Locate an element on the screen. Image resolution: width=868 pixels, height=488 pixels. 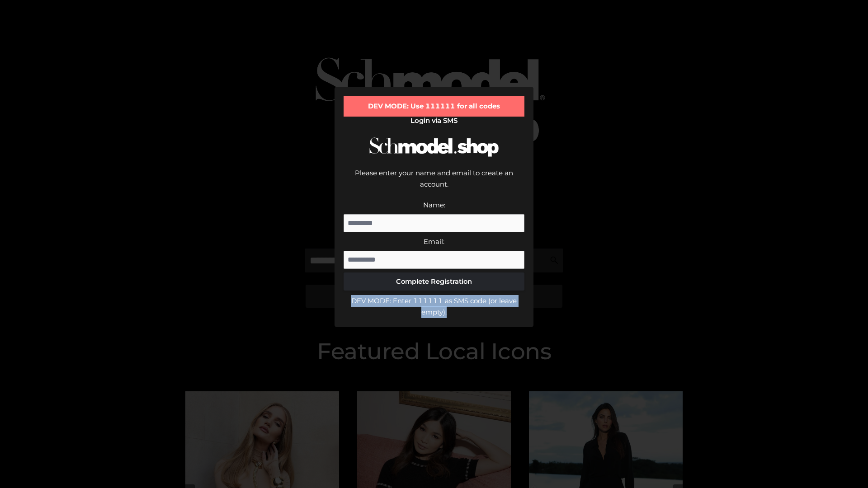
label: Name: is located at coordinates (434, 205).